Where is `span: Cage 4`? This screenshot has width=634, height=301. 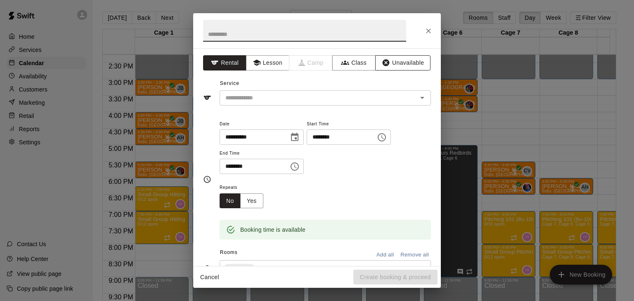 span: Cage 4 is located at coordinates (236, 269).